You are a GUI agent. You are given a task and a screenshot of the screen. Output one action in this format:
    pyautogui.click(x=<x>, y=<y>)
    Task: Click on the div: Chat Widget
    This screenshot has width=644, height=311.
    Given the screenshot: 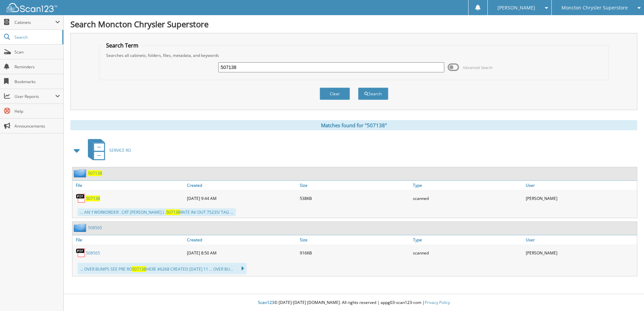 What is the action you would take?
    pyautogui.click(x=627, y=295)
    